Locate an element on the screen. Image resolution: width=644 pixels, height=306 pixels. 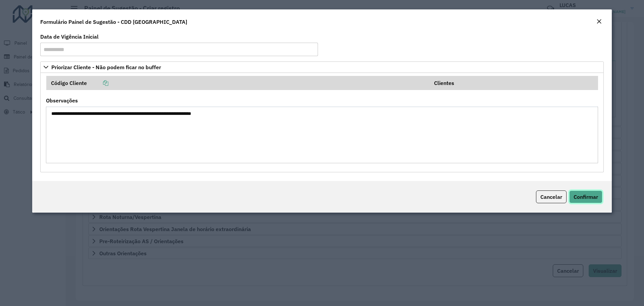
div: Priorizar Cliente - Não podem ficar no buffer is located at coordinates (322, 123).